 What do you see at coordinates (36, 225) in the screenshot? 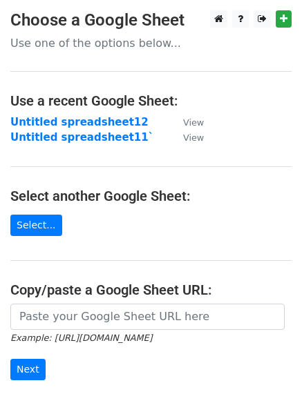
I see `a: Select...` at bounding box center [36, 225].